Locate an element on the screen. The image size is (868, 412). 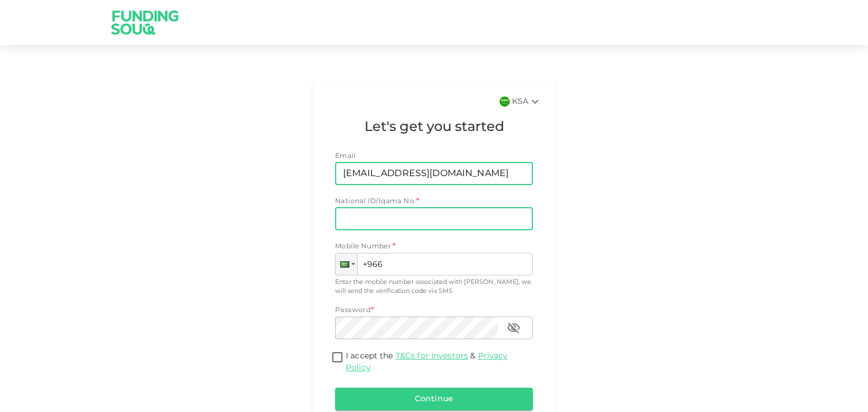
span: termsConditionsForInvestmentsAccepted is located at coordinates (337, 358).